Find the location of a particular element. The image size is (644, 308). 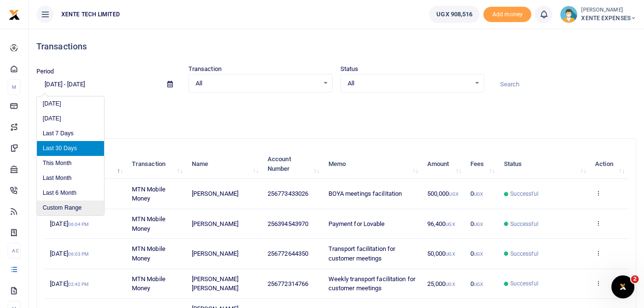

span: 256772314766 is located at coordinates (288, 284).